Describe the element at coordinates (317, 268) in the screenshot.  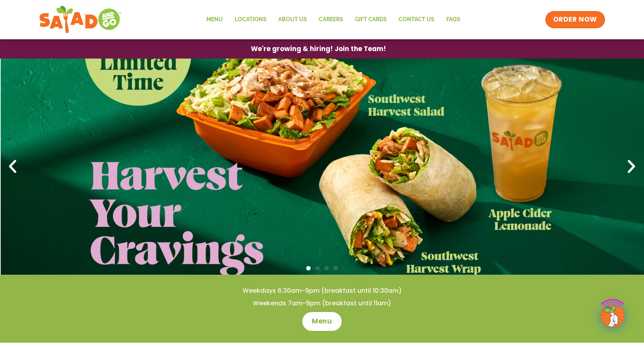
I see `span: Go to slide 2` at that location.